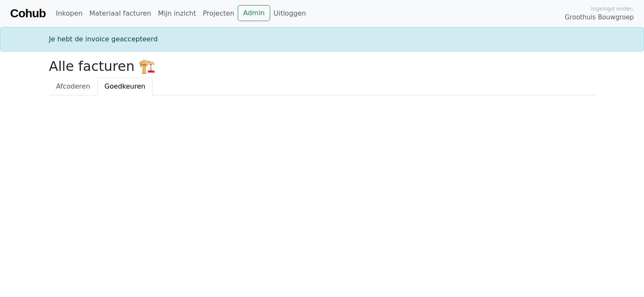 The image size is (644, 297). Describe the element at coordinates (73, 86) in the screenshot. I see `span: Afcoderen` at that location.